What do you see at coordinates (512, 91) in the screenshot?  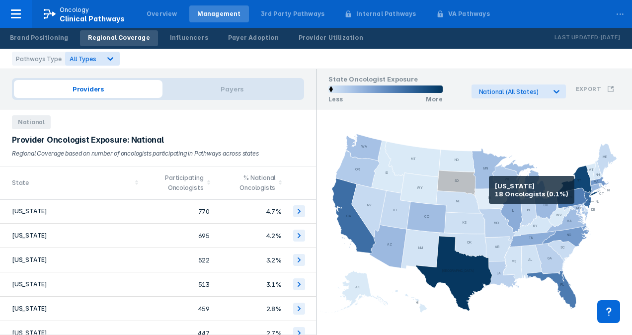 I see `div: National (All States)` at bounding box center [512, 91].